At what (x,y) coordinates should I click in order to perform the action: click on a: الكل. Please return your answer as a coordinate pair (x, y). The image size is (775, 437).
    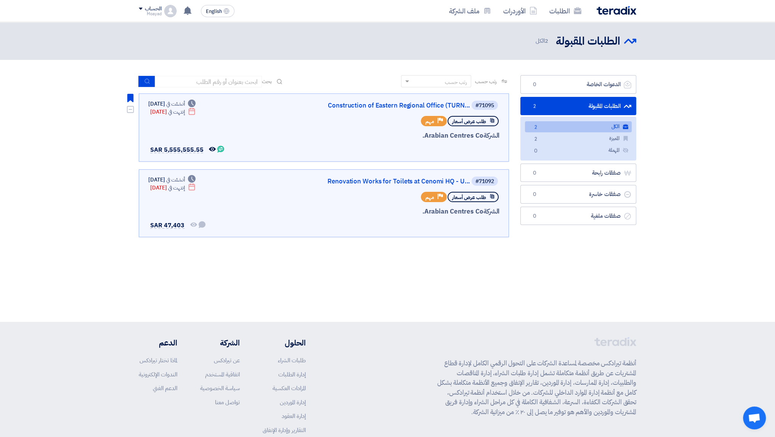
    Looking at the image, I should click on (578, 127).